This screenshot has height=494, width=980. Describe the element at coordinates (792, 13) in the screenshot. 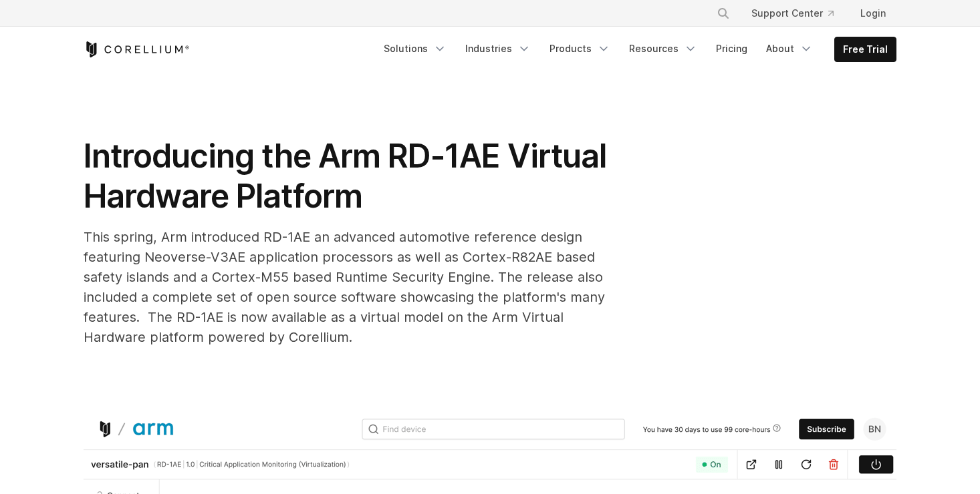

I see `a: Support Center` at that location.